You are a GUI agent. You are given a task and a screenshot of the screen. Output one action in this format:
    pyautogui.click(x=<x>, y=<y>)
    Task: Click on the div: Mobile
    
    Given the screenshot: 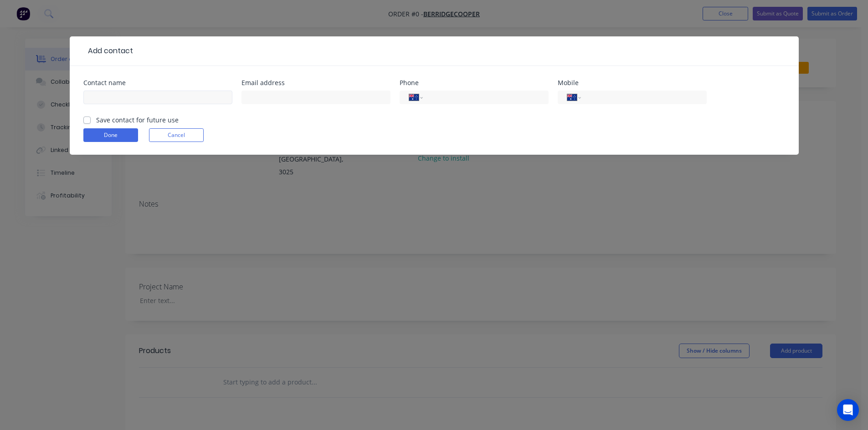 What is the action you would take?
    pyautogui.click(x=632, y=83)
    